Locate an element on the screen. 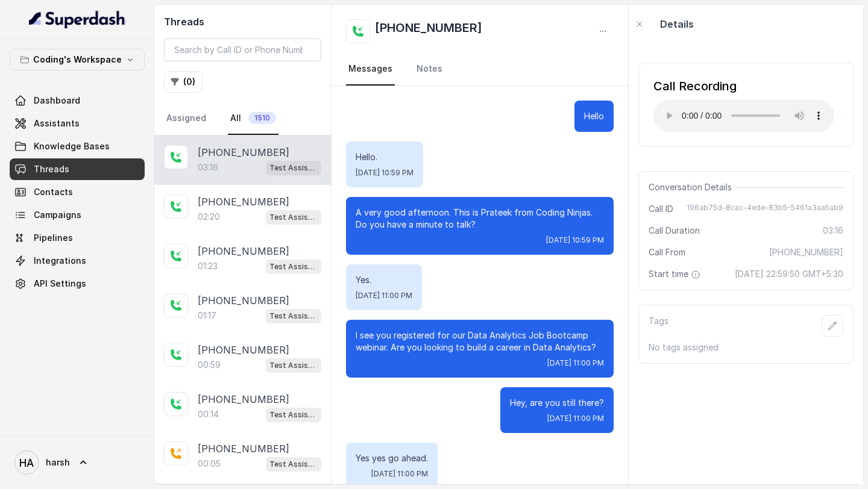  a: Pipelines is located at coordinates (77, 238).